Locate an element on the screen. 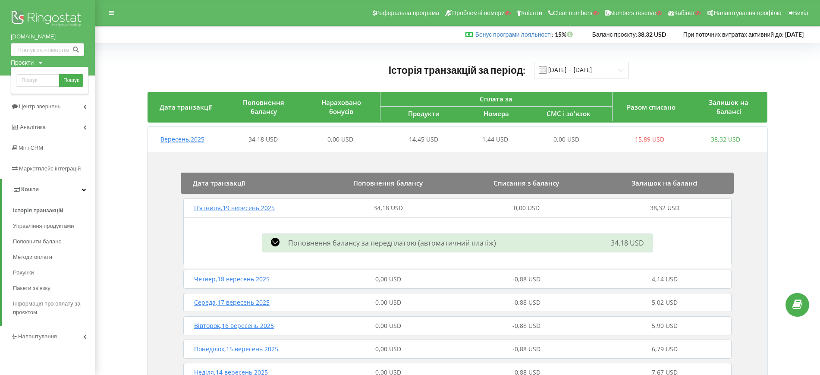 The image size is (820, 375). span: Історія транзакцій за період: is located at coordinates (457, 70).